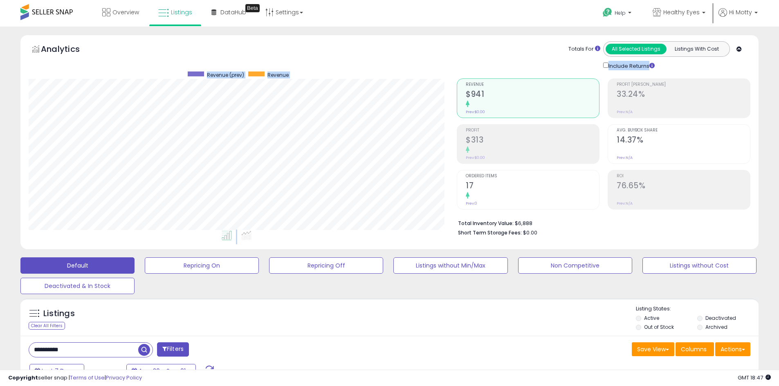 The height and width of the screenshot is (386, 779). I want to click on h5: Listings, so click(59, 314).